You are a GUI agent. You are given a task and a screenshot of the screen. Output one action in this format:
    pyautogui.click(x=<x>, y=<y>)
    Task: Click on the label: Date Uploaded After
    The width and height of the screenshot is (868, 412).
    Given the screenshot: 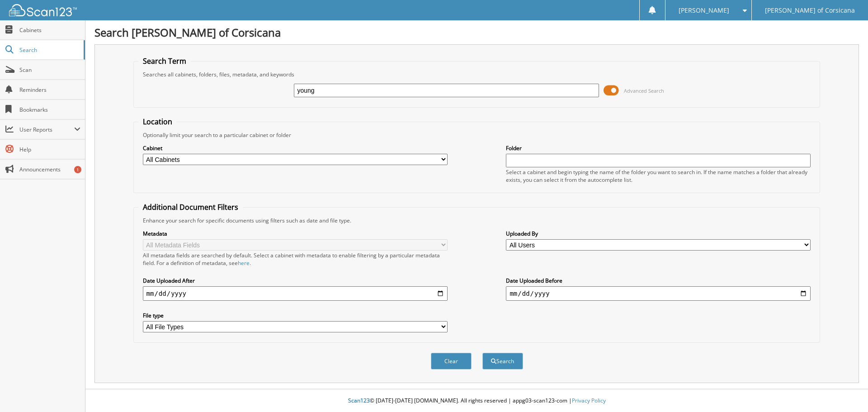 What is the action you would take?
    pyautogui.click(x=295, y=280)
    